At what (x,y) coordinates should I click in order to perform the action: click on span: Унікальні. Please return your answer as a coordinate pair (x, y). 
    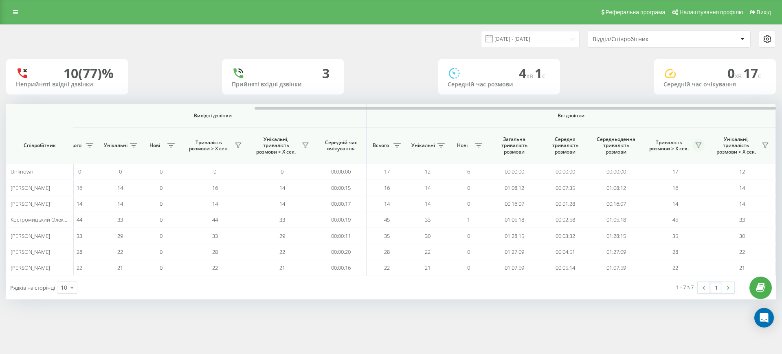
    Looking at the image, I should click on (116, 145).